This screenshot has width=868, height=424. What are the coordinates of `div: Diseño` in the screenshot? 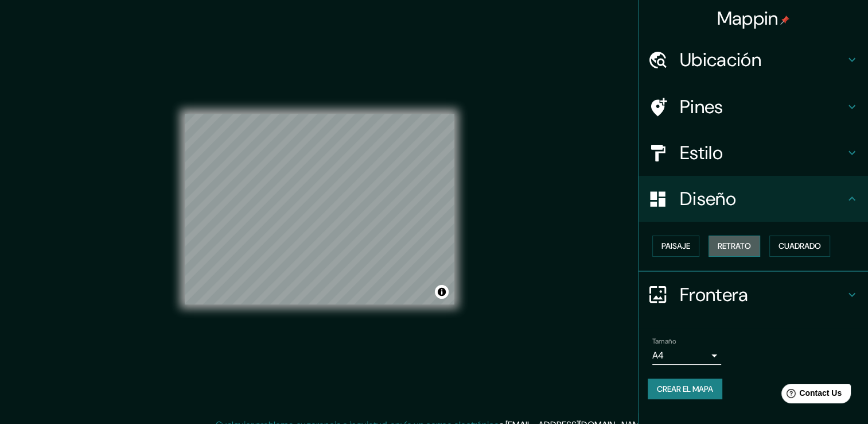 It's located at (753, 199).